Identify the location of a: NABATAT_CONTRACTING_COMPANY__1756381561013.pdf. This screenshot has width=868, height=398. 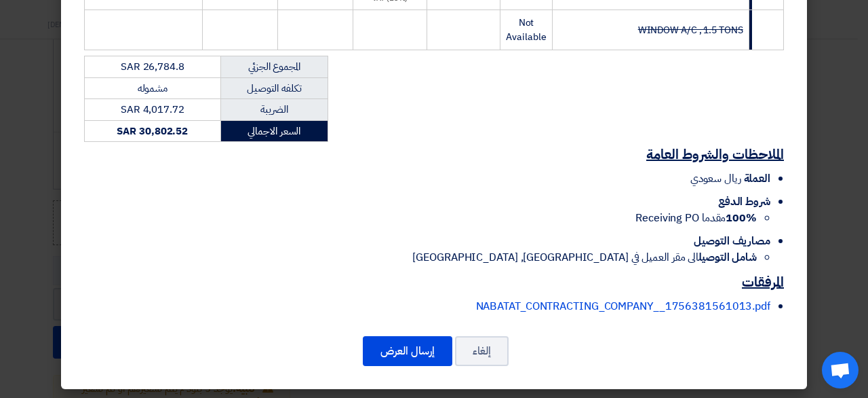
(623, 306).